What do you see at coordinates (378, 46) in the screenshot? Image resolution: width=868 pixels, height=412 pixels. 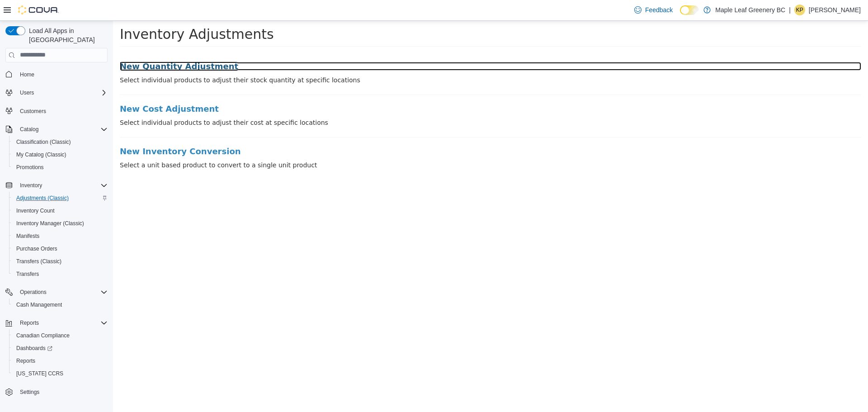 I see `h3: New Quantity Adjustment` at bounding box center [378, 46].